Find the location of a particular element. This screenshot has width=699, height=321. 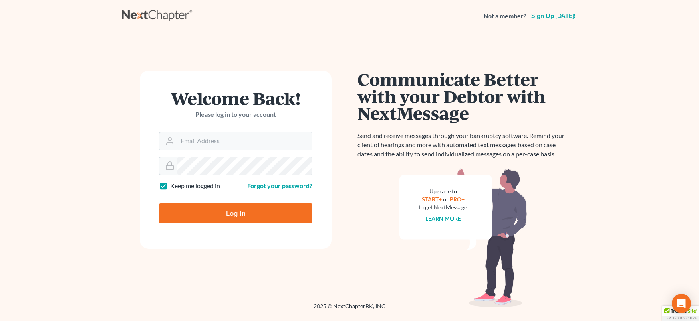

div: TrustedSite Certified is located at coordinates (680, 314).